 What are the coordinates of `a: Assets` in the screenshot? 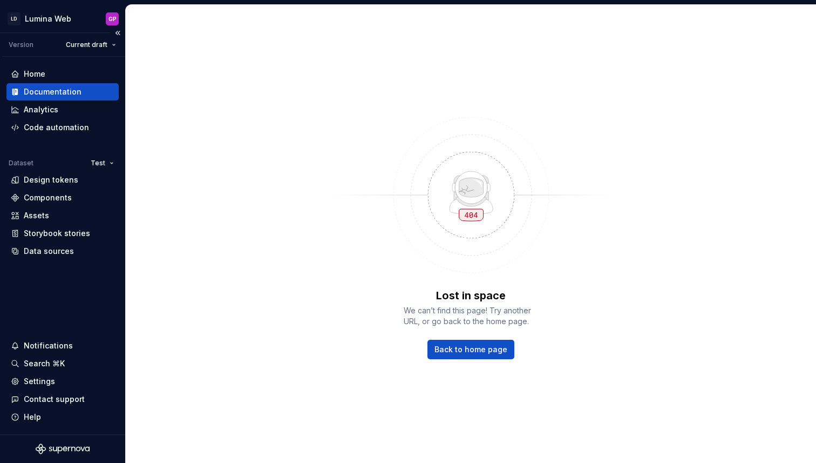 It's located at (63, 215).